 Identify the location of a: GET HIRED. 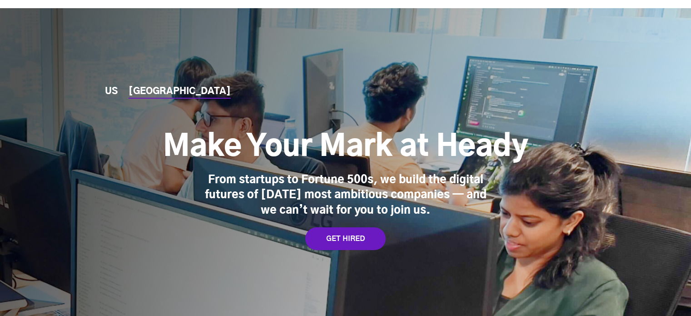
(345, 239).